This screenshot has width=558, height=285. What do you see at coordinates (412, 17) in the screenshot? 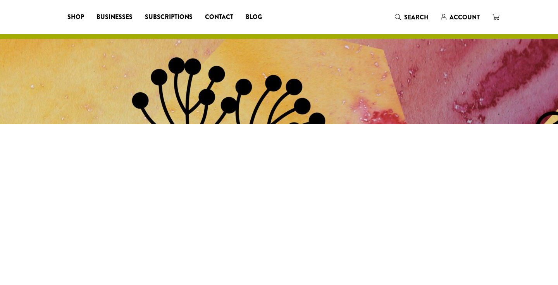
I see `a: Search` at bounding box center [412, 17].